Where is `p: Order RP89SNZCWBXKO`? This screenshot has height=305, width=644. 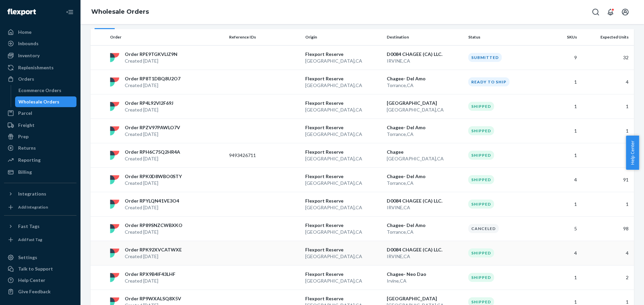
p: Order RP89SNZCWBXKO is located at coordinates (154, 225).